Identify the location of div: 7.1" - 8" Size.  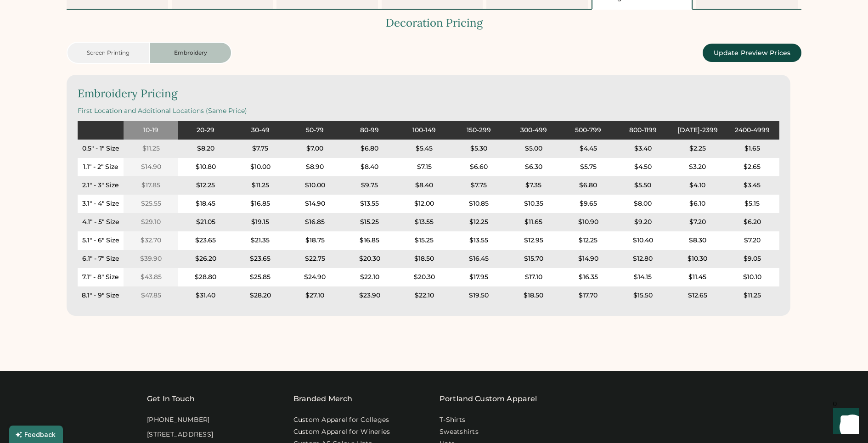
(101, 277).